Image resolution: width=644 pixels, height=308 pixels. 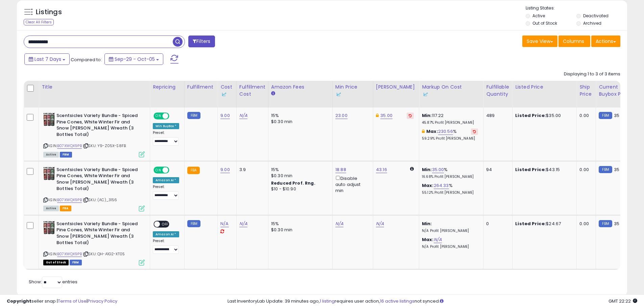 I want to click on label: Deactivated, so click(x=596, y=15).